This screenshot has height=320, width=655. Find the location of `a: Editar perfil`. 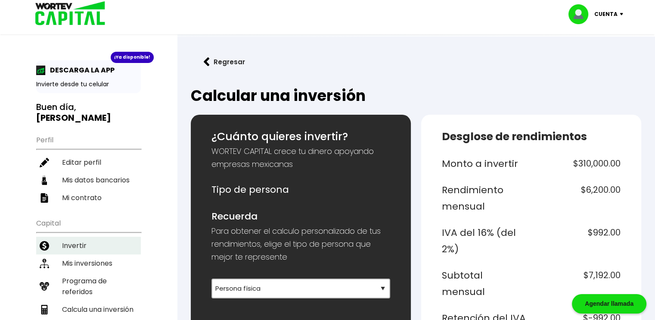

a: Editar perfil is located at coordinates (88, 162).